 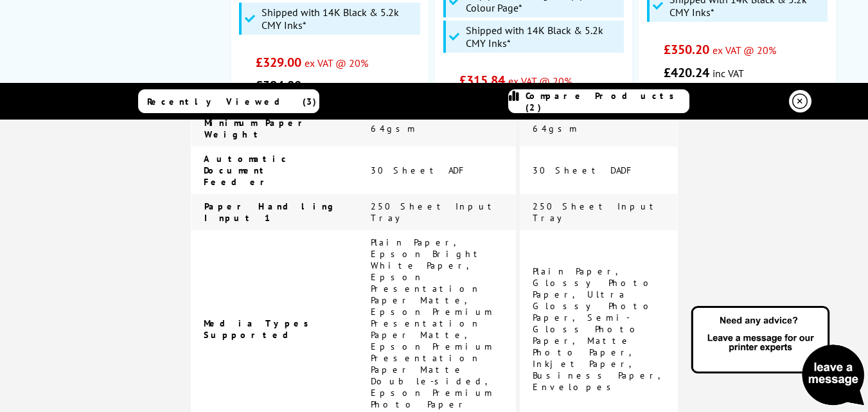 What do you see at coordinates (260, 329) in the screenshot?
I see `span: Media Types Supported` at bounding box center [260, 329].